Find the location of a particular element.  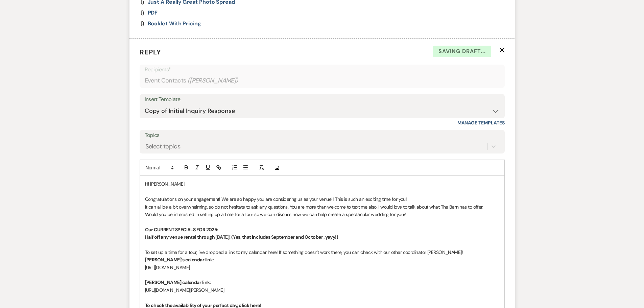

a: Booklet with pricing is located at coordinates (174, 24).